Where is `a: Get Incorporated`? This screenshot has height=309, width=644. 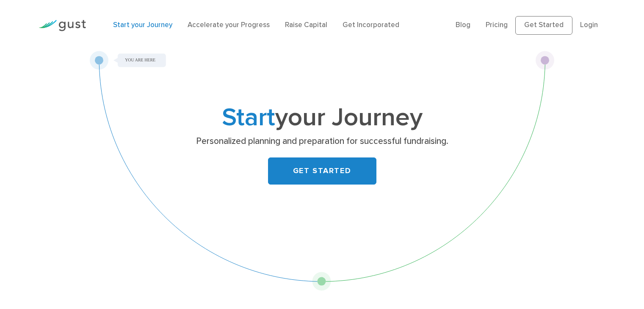 a: Get Incorporated is located at coordinates (371, 25).